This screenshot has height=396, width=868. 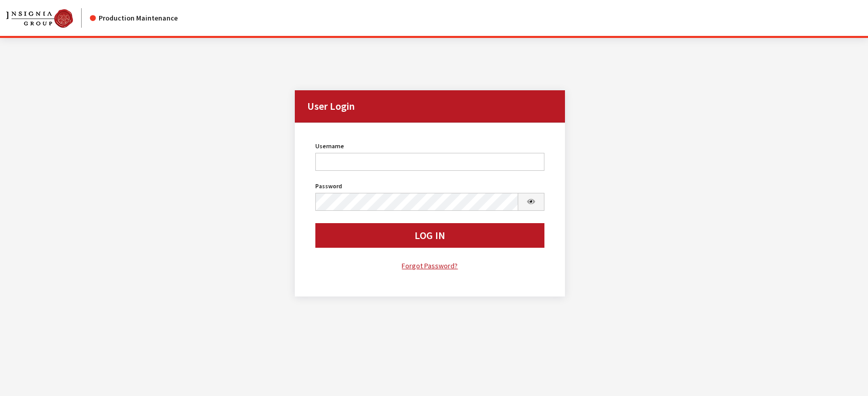 I want to click on a: Forgot Password?, so click(x=430, y=266).